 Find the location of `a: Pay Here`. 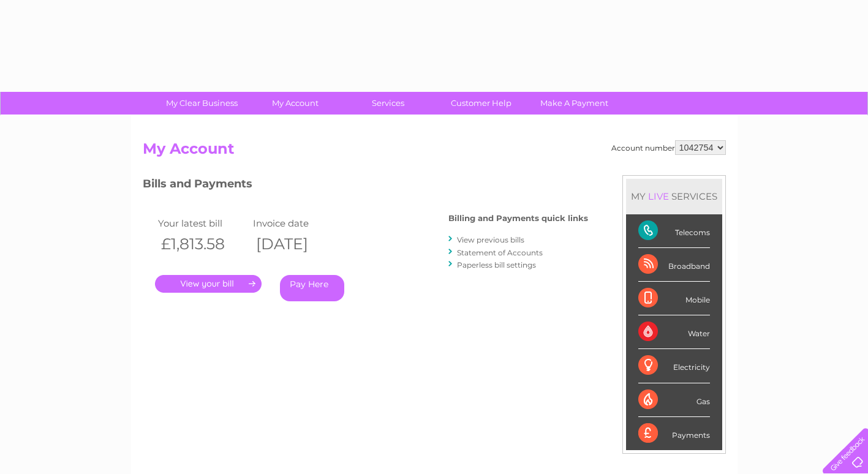

a: Pay Here is located at coordinates (312, 288).